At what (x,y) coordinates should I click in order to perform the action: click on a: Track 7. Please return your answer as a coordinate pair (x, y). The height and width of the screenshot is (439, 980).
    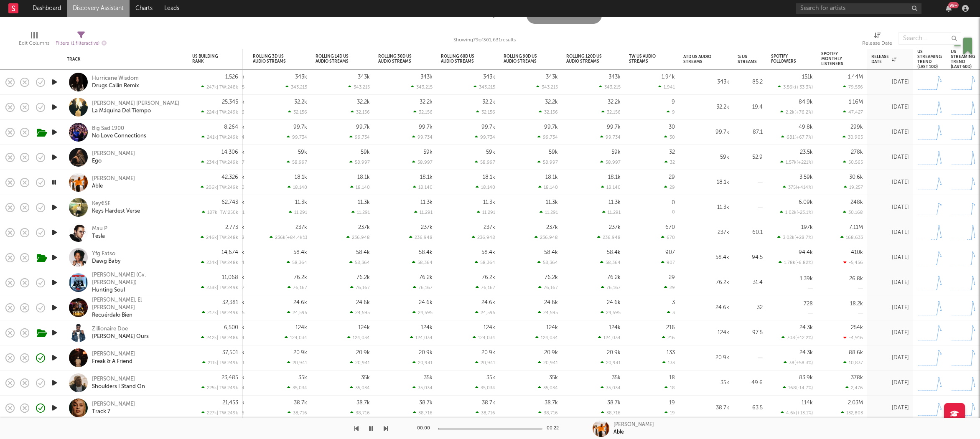
    Looking at the image, I should click on (101, 412).